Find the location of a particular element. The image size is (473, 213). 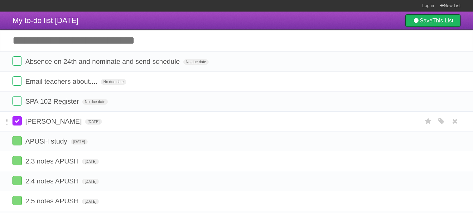

span: 2.3 notes APUSH is located at coordinates (53, 161).